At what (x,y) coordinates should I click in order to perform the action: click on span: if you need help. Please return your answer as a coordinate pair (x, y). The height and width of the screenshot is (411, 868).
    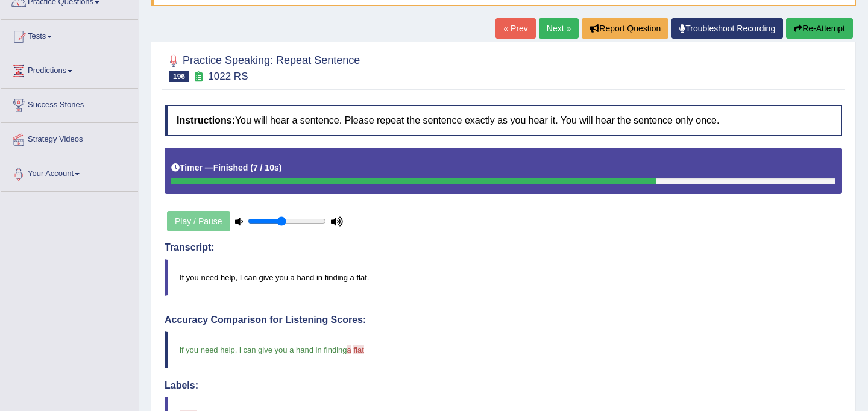
    Looking at the image, I should click on (208, 350).